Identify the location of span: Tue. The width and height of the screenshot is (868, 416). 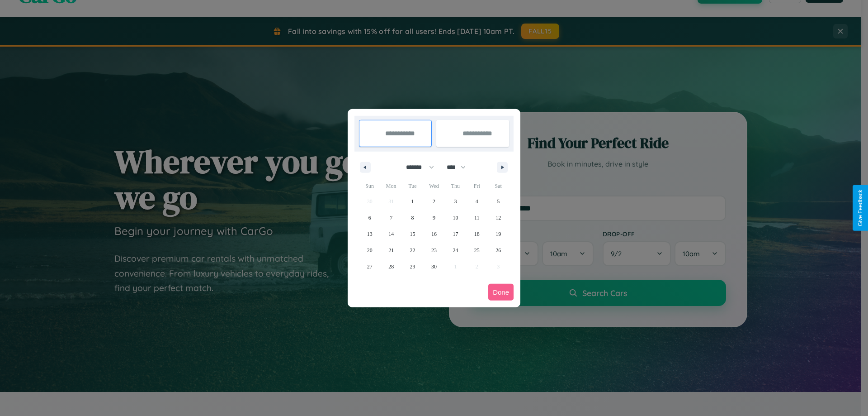
(413, 186).